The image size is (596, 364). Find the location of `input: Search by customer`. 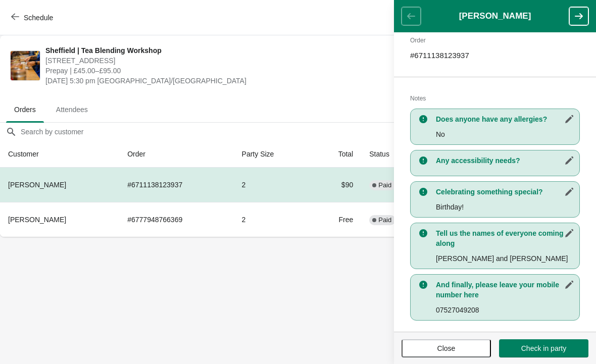

input: Search by customer is located at coordinates (308, 132).